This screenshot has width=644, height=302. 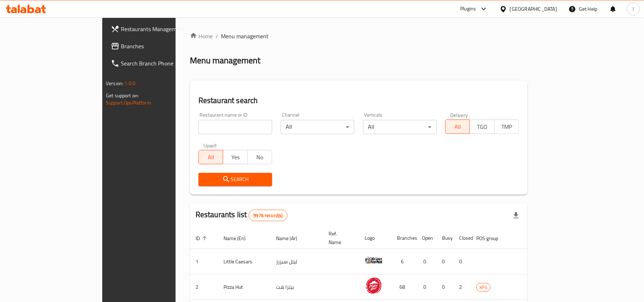 I want to click on th: Logo, so click(x=375, y=238).